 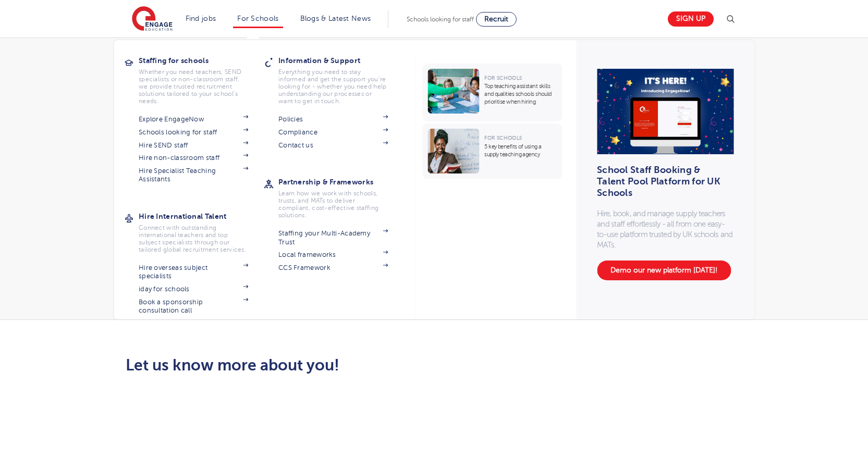 I want to click on a: Local frameworks, so click(x=333, y=255).